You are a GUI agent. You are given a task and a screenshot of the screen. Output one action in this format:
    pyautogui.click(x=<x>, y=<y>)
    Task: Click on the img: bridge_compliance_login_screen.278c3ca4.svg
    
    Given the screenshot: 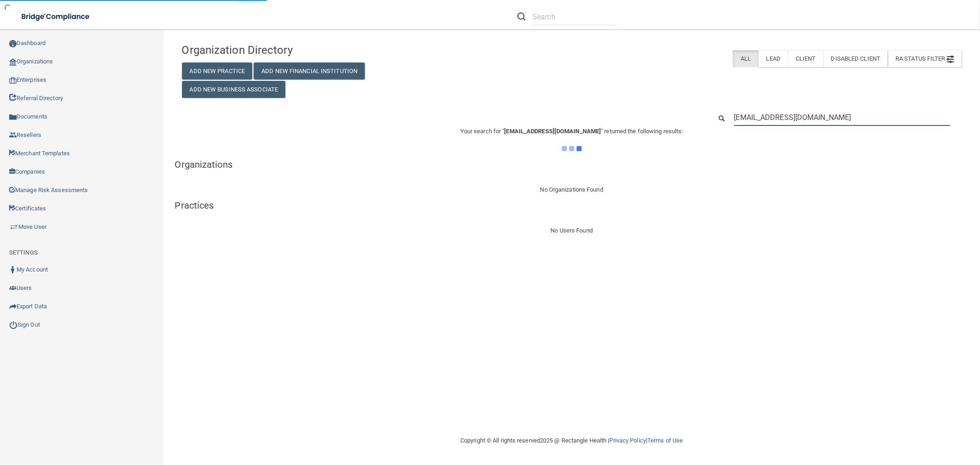 What is the action you would take?
    pyautogui.click(x=56, y=17)
    